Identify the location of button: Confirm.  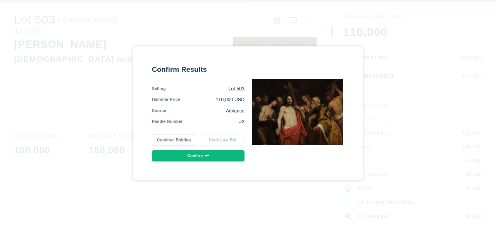
(198, 156).